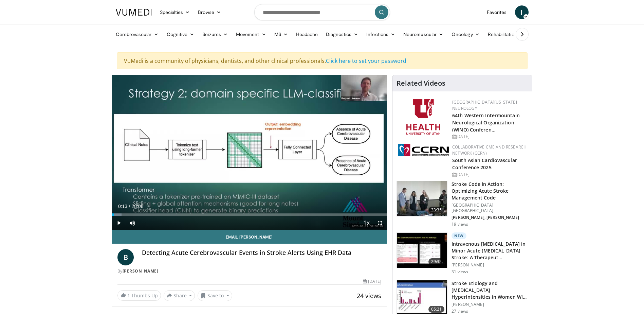 This screenshot has width=644, height=314. Describe the element at coordinates (250, 215) in the screenshot. I see `div: Progress Bar` at that location.